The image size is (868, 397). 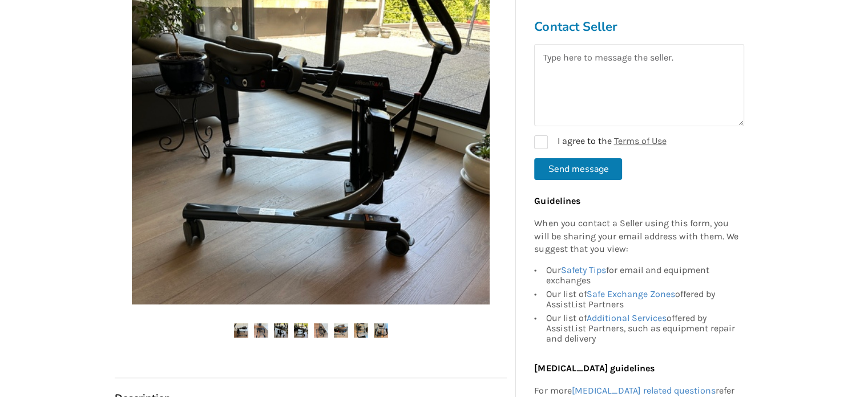 I want to click on label: I agree to the, so click(x=600, y=142).